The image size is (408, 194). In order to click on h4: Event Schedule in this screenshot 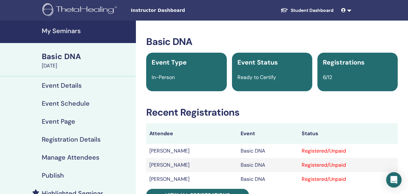, I will do `click(65, 103)`.